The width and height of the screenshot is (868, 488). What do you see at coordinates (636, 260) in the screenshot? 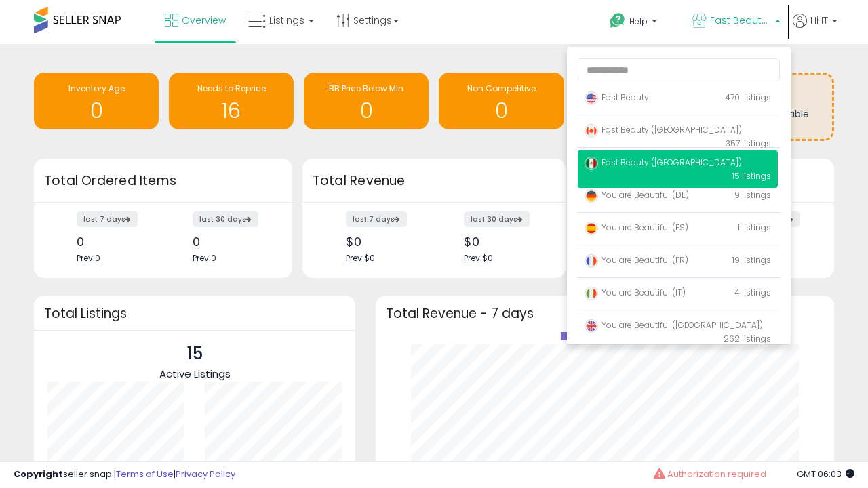
I see `span: You are Beautiful (FR)` at bounding box center [636, 260].